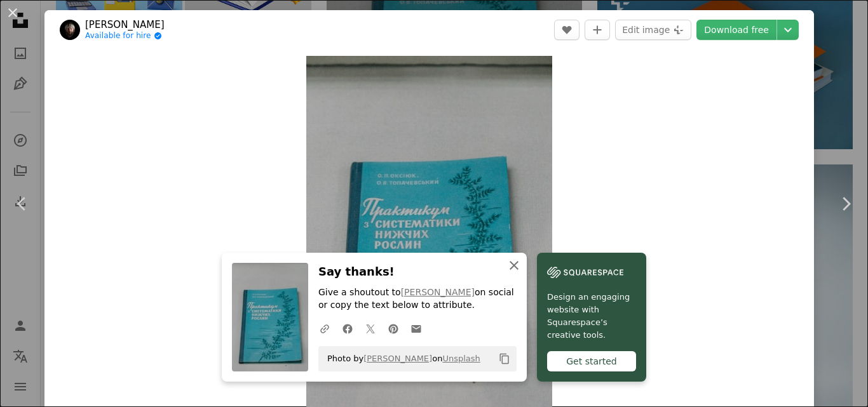  Describe the element at coordinates (591, 317) in the screenshot. I see `a: Design an engaging website with Squarespace’s creative tools.Get started` at that location.